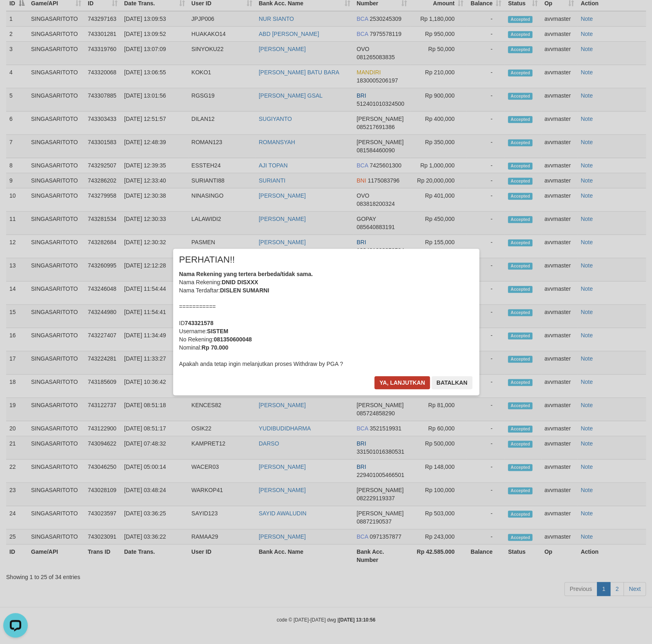  I want to click on b: 081350600048, so click(232, 340).